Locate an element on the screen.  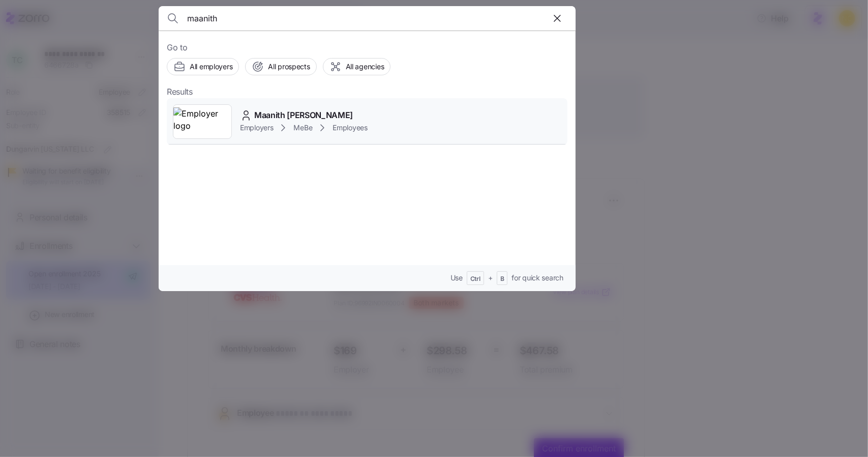
span: Employees is located at coordinates (350, 127).